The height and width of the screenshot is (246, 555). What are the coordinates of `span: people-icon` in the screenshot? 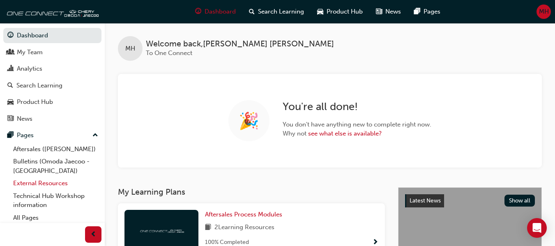 It's located at (10, 53).